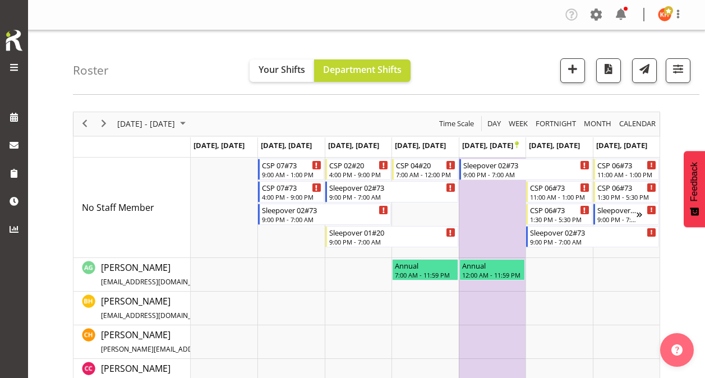  What do you see at coordinates (153, 123) in the screenshot?
I see `button: October 2025` at bounding box center [153, 123].